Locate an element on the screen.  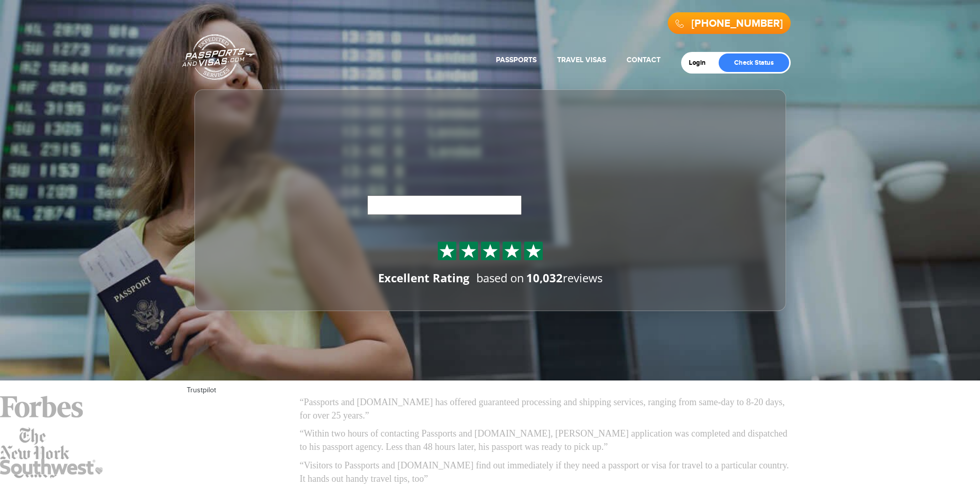
a: Check Status is located at coordinates (753, 63).